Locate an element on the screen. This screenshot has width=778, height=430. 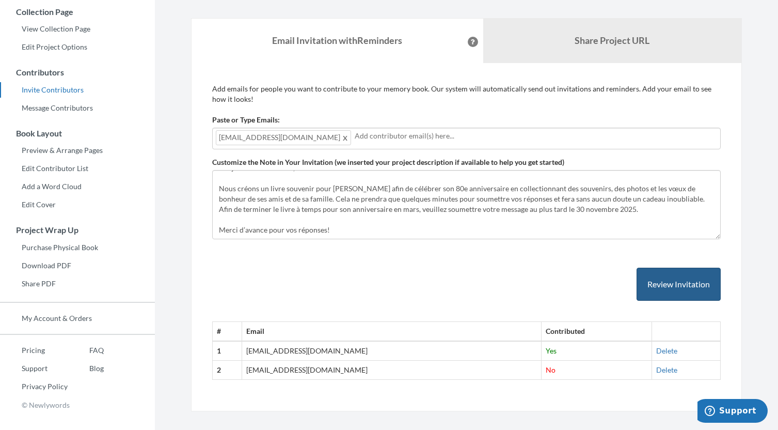
b: Share Project URL is located at coordinates (612, 40).